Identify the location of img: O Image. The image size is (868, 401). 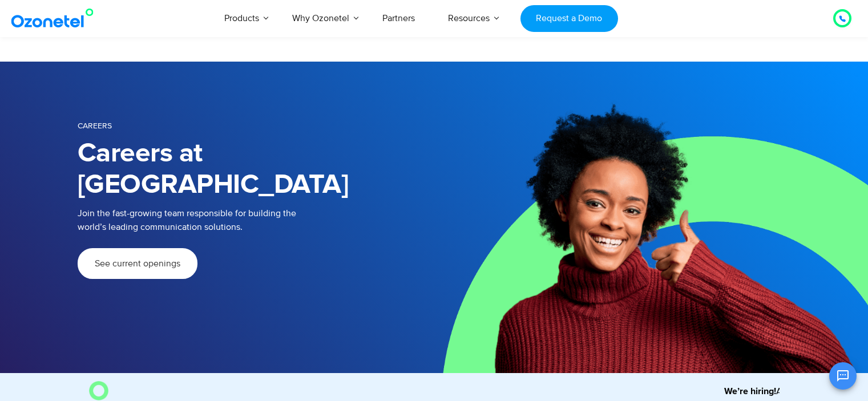
(99, 391).